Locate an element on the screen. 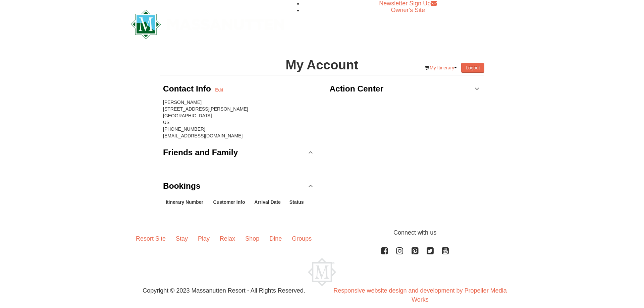  th: Customer Info is located at coordinates (231, 203).